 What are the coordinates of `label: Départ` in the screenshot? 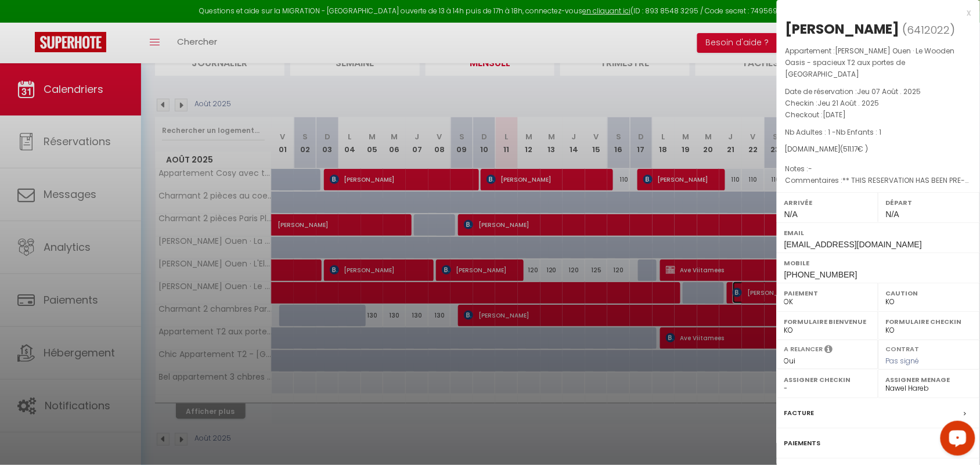 It's located at (928, 203).